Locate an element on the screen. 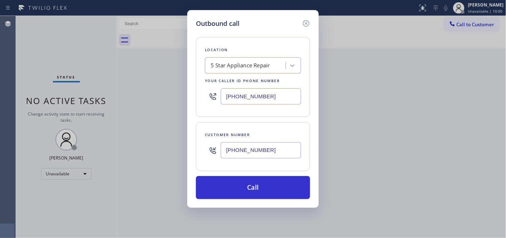 The image size is (506, 238). h5: Outbound call is located at coordinates (218, 23).